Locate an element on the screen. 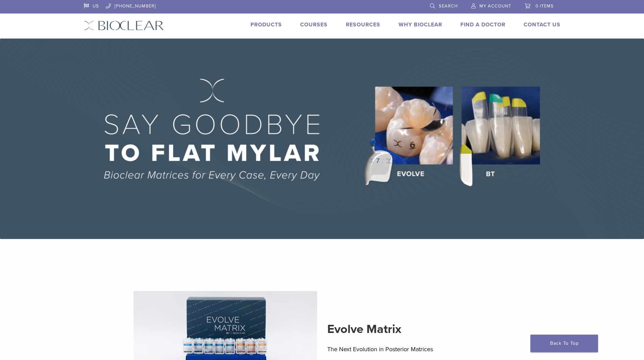 The image size is (644, 360). a: Products is located at coordinates (266, 25).